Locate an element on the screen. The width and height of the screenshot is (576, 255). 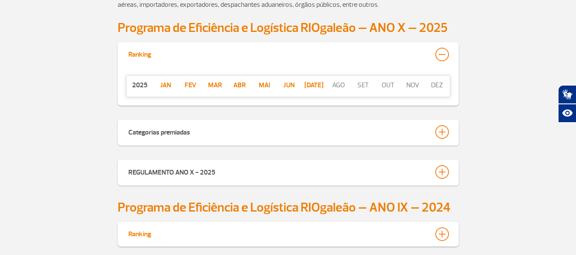
p: dez is located at coordinates (437, 85).